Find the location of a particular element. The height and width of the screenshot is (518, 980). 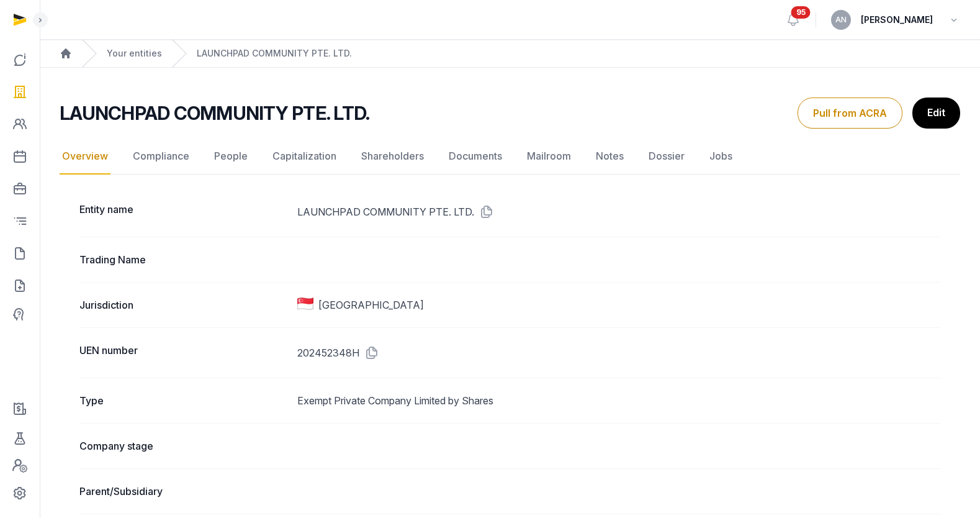

dt: Type is located at coordinates (184, 400).